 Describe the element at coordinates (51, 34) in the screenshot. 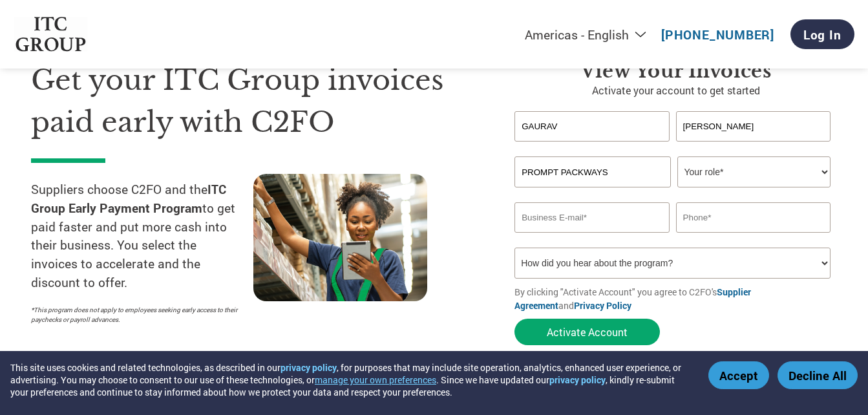

I see `img: ITC Group` at that location.